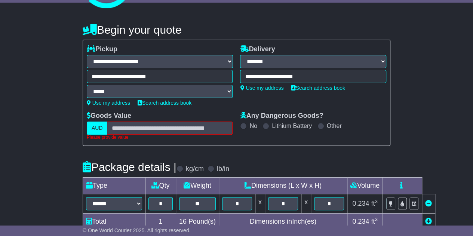 Image resolution: width=473 pixels, height=236 pixels. What do you see at coordinates (197, 185) in the screenshot?
I see `td: Weight` at bounding box center [197, 185].